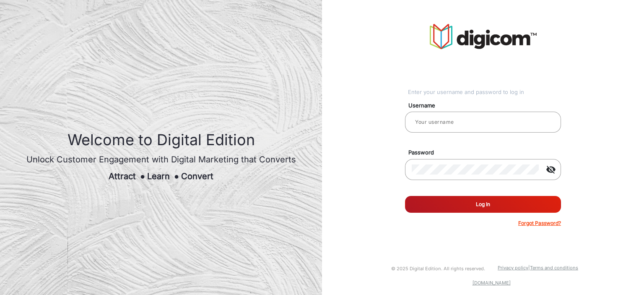 The width and height of the screenshot is (644, 295). What do you see at coordinates (483, 204) in the screenshot?
I see `button: Log In` at bounding box center [483, 204].